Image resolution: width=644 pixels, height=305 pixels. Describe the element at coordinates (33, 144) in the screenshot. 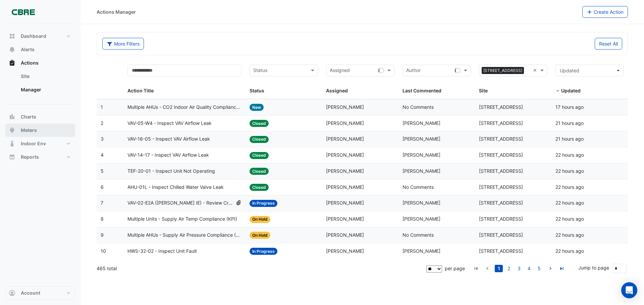

I see `span: Indoor Env` at that location.